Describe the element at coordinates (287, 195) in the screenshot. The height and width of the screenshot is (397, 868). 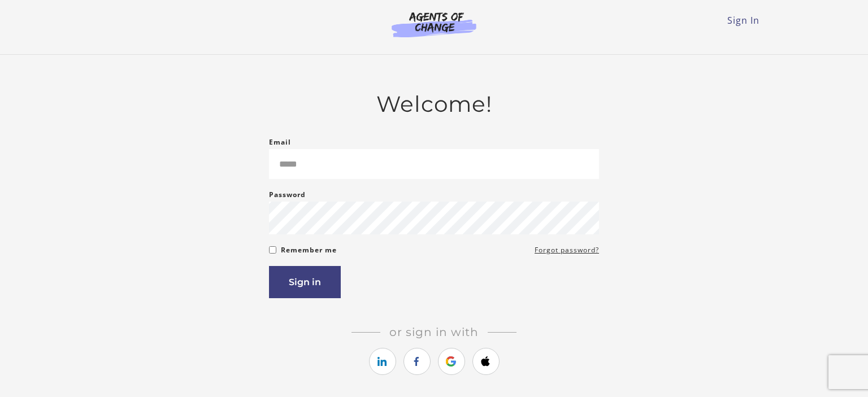
I see `label: Password` at that location.